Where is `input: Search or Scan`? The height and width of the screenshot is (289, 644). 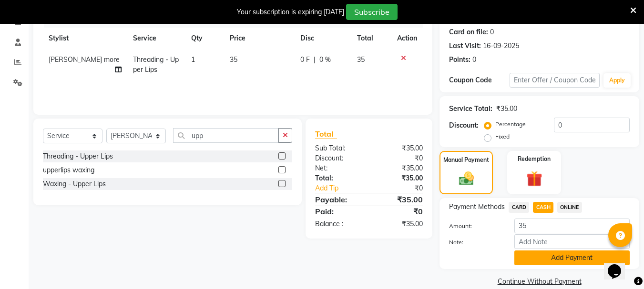
input: Search or Scan is located at coordinates (226, 135).